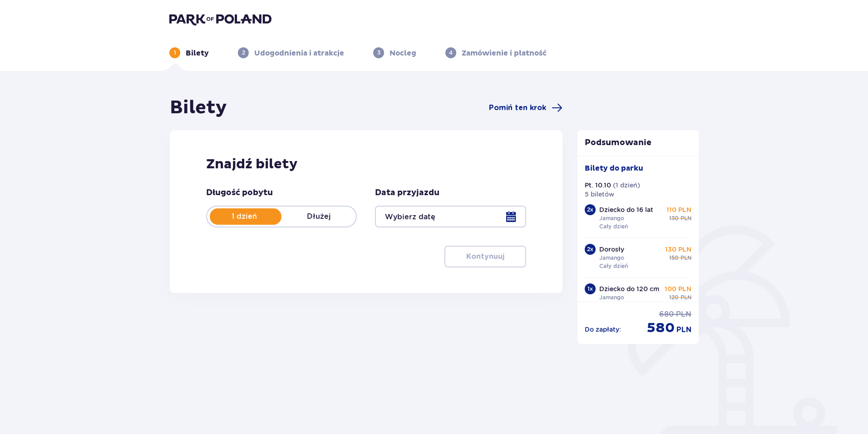 The width and height of the screenshot is (868, 434). What do you see at coordinates (485, 257) in the screenshot?
I see `p: Kontynuuj` at bounding box center [485, 257].